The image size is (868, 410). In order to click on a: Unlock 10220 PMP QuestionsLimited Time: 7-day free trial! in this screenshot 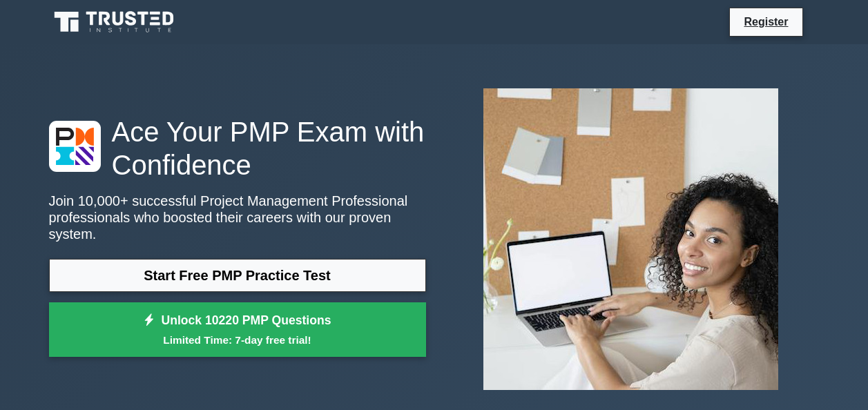, I will do `click(237, 330)`.